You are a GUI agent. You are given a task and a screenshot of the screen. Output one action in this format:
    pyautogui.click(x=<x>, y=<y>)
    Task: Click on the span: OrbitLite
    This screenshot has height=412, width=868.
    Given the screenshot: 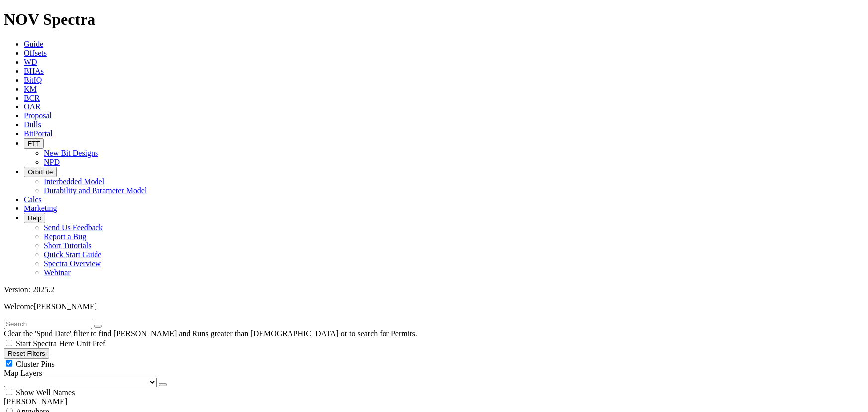 What is the action you would take?
    pyautogui.click(x=41, y=171)
    